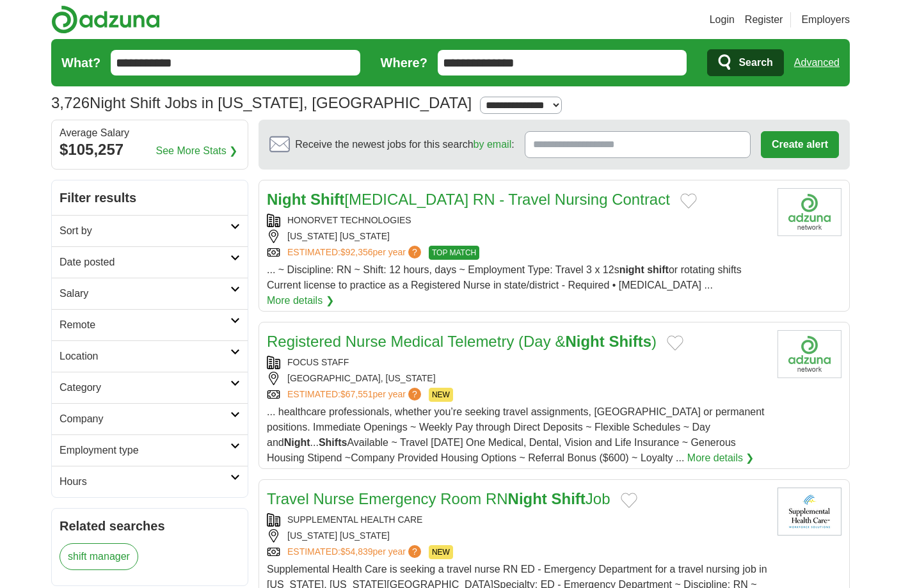 This screenshot has width=901, height=588. What do you see at coordinates (144, 262) in the screenshot?
I see `h2: Date posted` at bounding box center [144, 262].